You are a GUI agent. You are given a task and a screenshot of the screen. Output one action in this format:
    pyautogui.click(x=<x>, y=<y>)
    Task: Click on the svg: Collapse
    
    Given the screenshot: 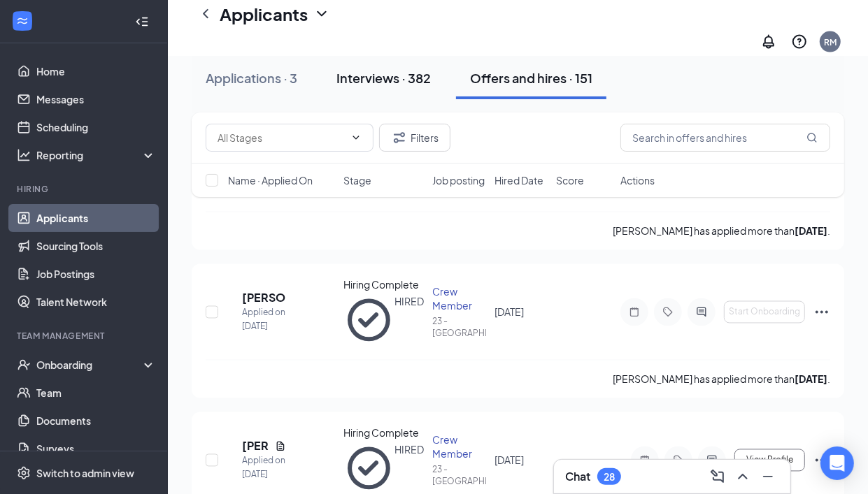 What is the action you would take?
    pyautogui.click(x=142, y=22)
    